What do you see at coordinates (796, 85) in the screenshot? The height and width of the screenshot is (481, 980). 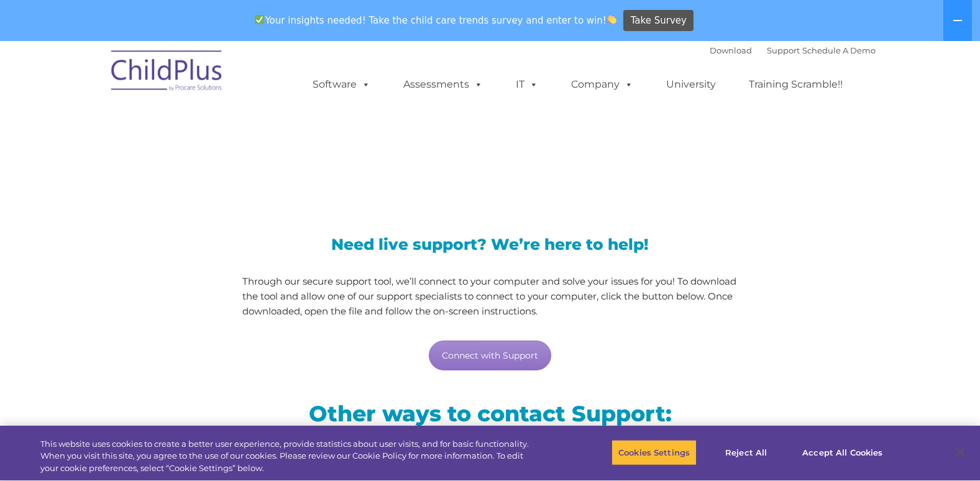 I see `a: Training Scramble!!` at bounding box center [796, 85].